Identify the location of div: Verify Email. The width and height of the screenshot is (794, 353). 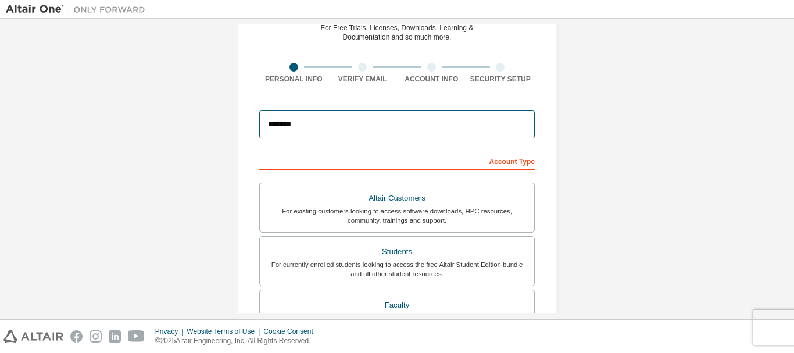
(363, 79).